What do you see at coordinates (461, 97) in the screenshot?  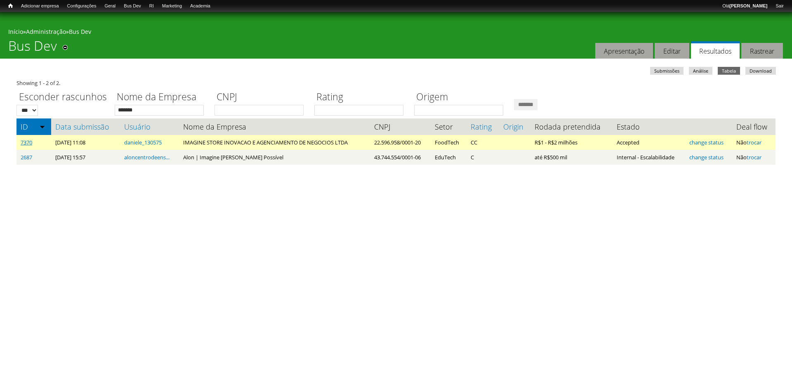 I see `label: Origem` at bounding box center [461, 97].